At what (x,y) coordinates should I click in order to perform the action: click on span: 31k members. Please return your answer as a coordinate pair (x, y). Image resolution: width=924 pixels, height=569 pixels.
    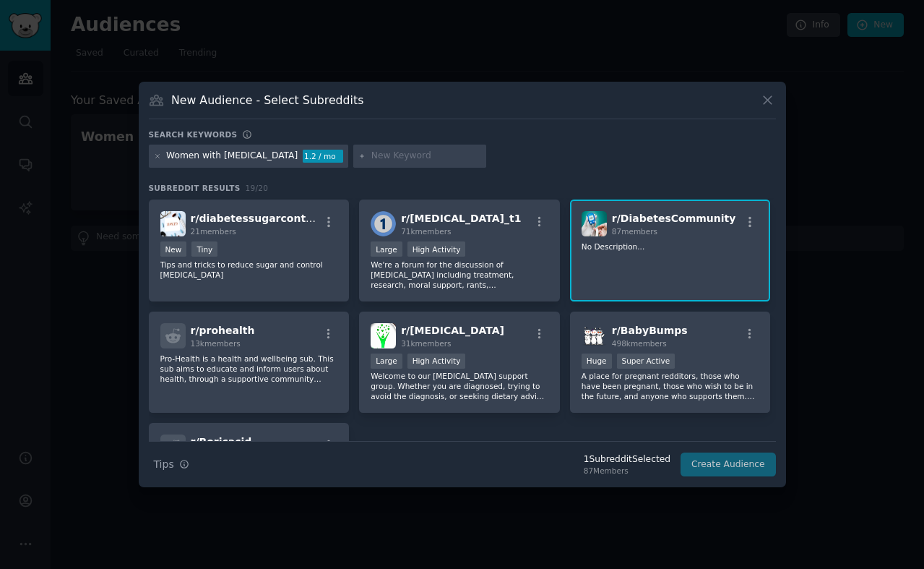
    Looking at the image, I should click on (425, 344).